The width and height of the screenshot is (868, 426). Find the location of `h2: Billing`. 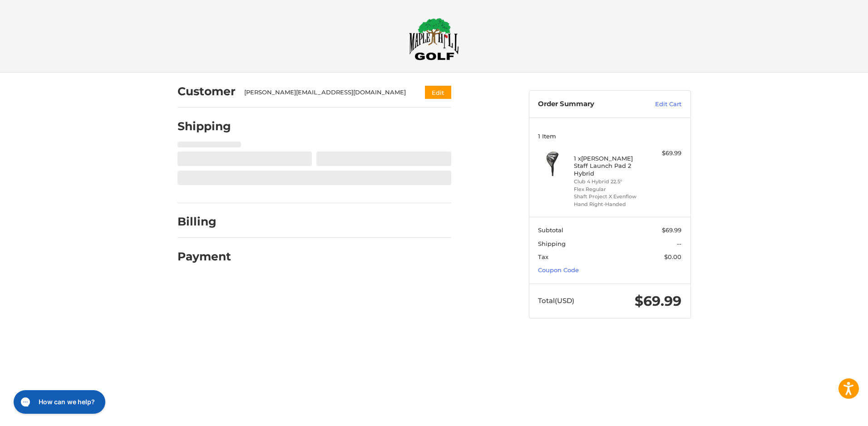

h2: Billing is located at coordinates (204, 221).